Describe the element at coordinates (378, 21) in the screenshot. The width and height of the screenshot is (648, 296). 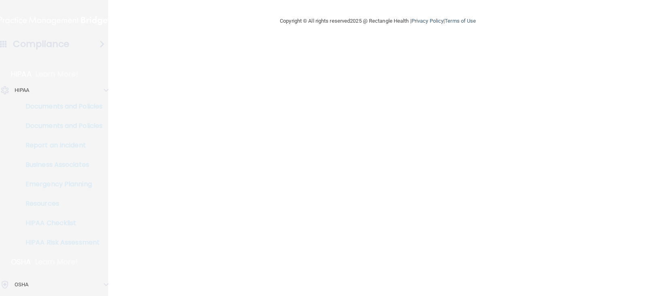
I see `div: Copyright © All rights reserved 2025 @ Rectangle Health | |` at that location.